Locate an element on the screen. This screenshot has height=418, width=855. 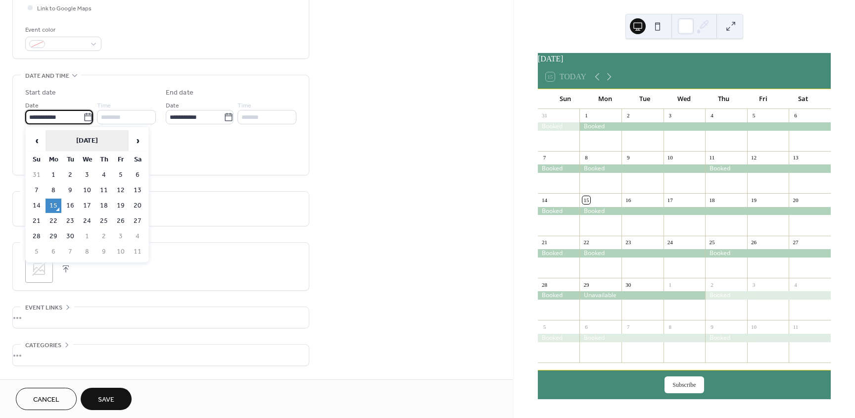
td: 17 is located at coordinates (87, 205).